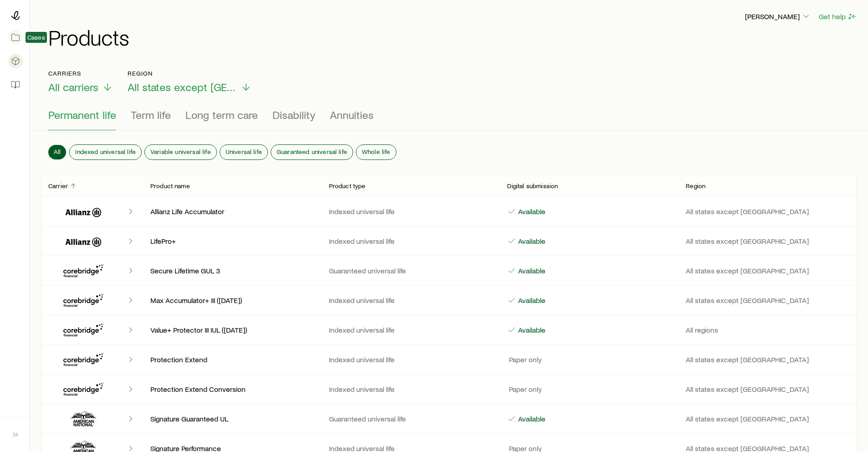 The width and height of the screenshot is (868, 452). Describe the element at coordinates (181, 152) in the screenshot. I see `span: Variable universal life` at that location.